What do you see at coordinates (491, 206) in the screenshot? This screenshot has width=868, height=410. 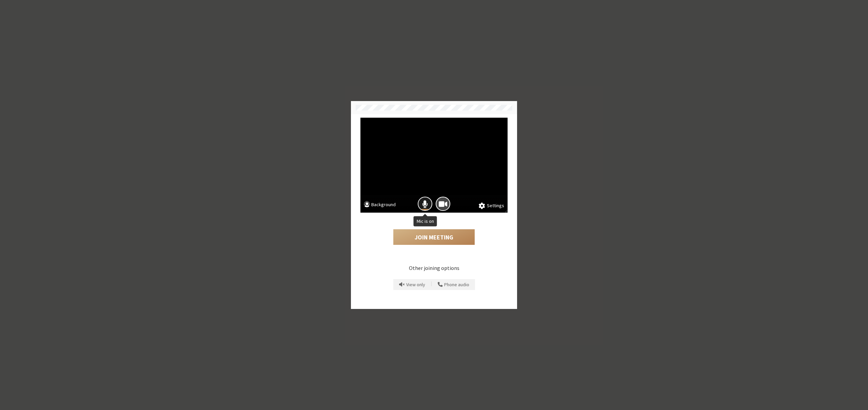 I see `button: Settings` at bounding box center [491, 206].